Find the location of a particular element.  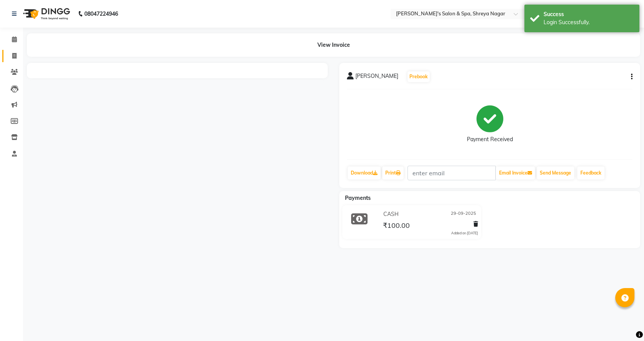

button: Email Invoice is located at coordinates (515, 173).